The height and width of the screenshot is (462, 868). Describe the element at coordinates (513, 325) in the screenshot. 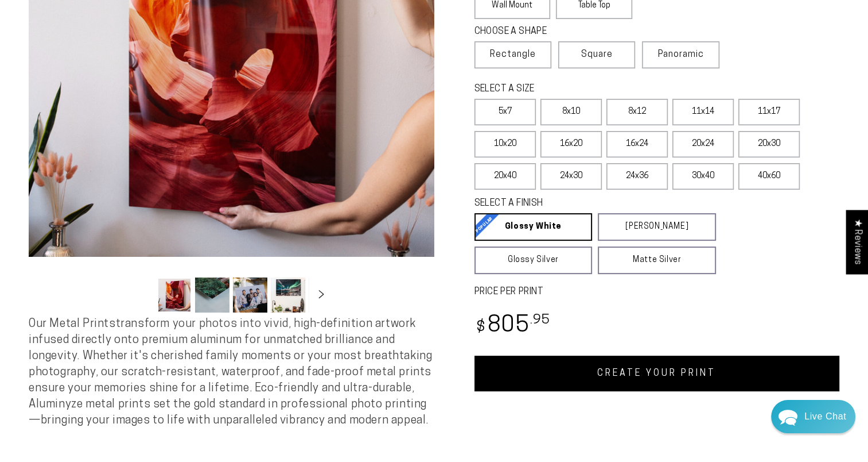

I see `bdi: 805` at that location.